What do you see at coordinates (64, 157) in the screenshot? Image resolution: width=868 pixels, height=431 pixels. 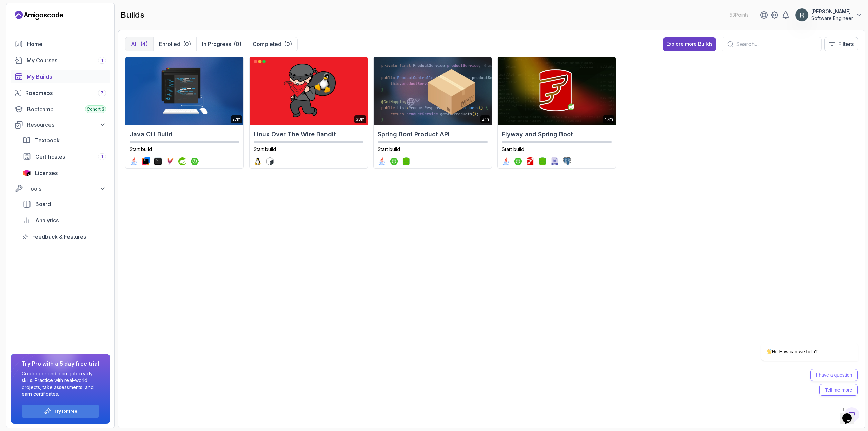 I see `a: certificates` at bounding box center [64, 157].